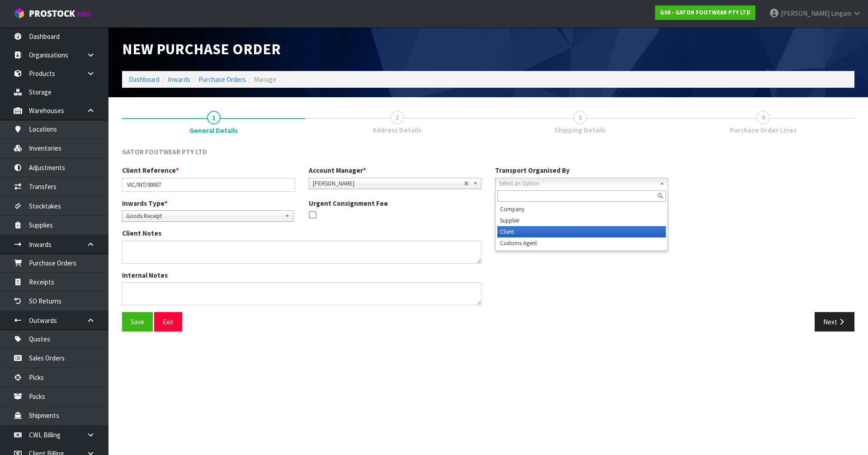 This screenshot has width=868, height=455. Describe the element at coordinates (841, 13) in the screenshot. I see `span: Lingam` at that location.